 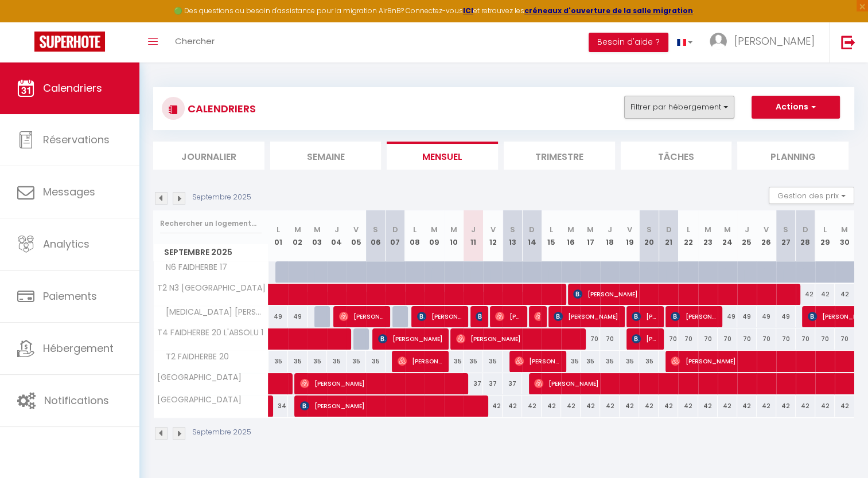 What do you see at coordinates (845, 236) in the screenshot?
I see `th: 30` at bounding box center [845, 236].